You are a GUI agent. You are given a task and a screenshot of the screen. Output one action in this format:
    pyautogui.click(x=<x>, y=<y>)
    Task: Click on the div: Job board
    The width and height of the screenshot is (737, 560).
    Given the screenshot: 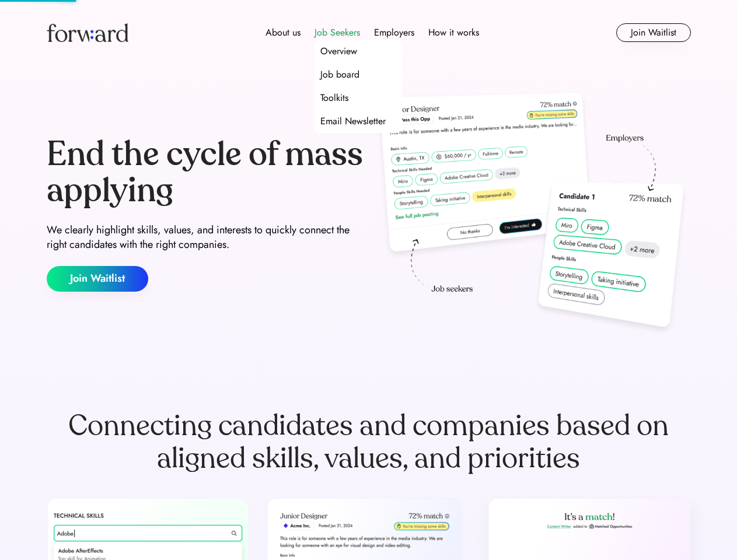 What is the action you would take?
    pyautogui.click(x=340, y=75)
    